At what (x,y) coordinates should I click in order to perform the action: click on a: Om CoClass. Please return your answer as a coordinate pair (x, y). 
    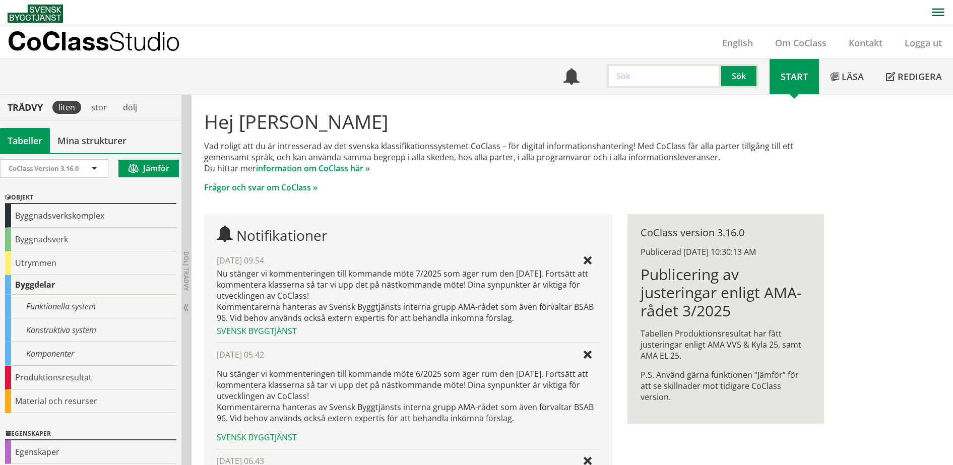
    Looking at the image, I should click on (800, 43).